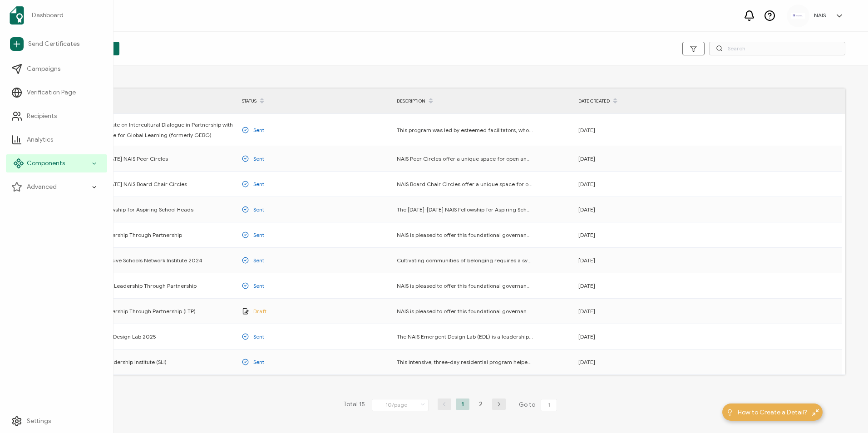  I want to click on span: Analytics, so click(40, 140).